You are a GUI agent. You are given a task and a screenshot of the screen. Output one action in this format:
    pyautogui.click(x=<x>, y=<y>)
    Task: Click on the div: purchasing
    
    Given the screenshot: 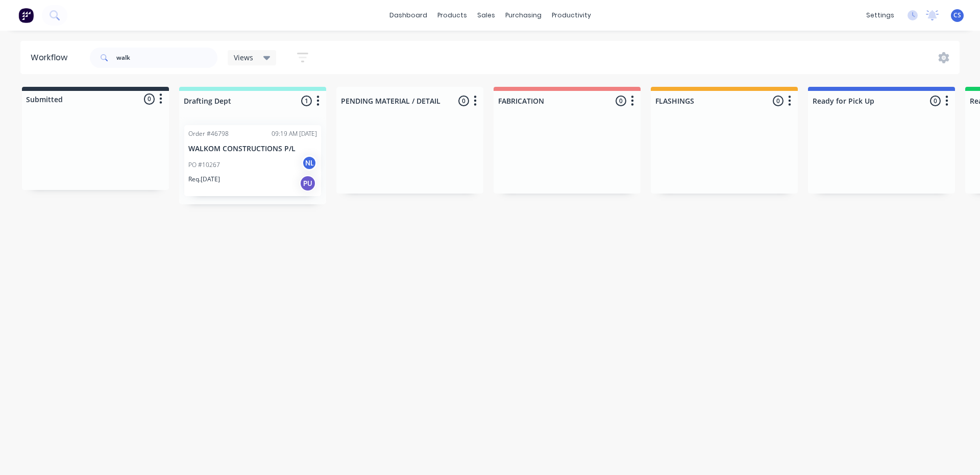 What is the action you would take?
    pyautogui.click(x=524, y=15)
    